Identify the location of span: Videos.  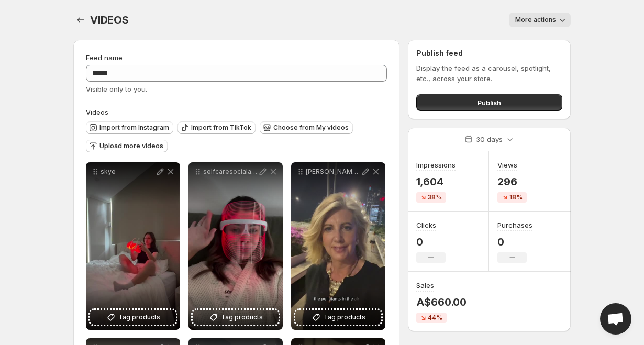
(97, 112).